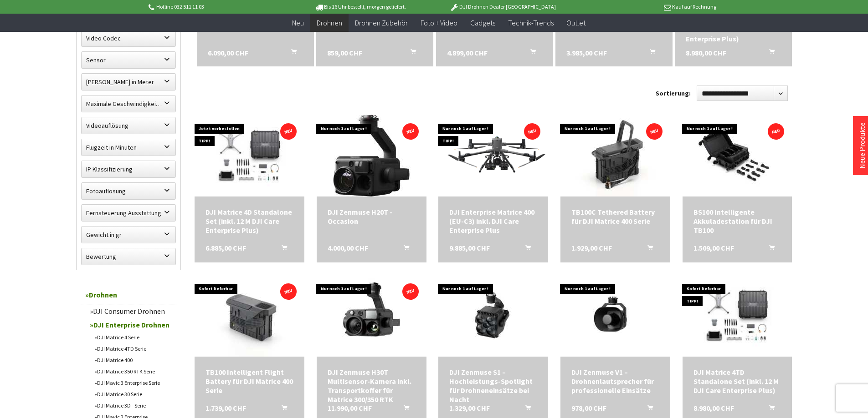  I want to click on span: 4.000,00 CHF, so click(347, 248).